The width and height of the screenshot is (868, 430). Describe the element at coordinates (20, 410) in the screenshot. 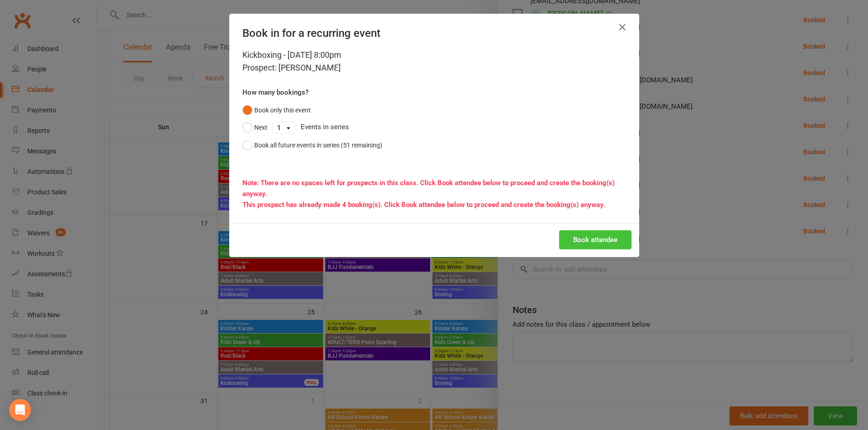

I see `div: Open Intercom Messenger` at that location.